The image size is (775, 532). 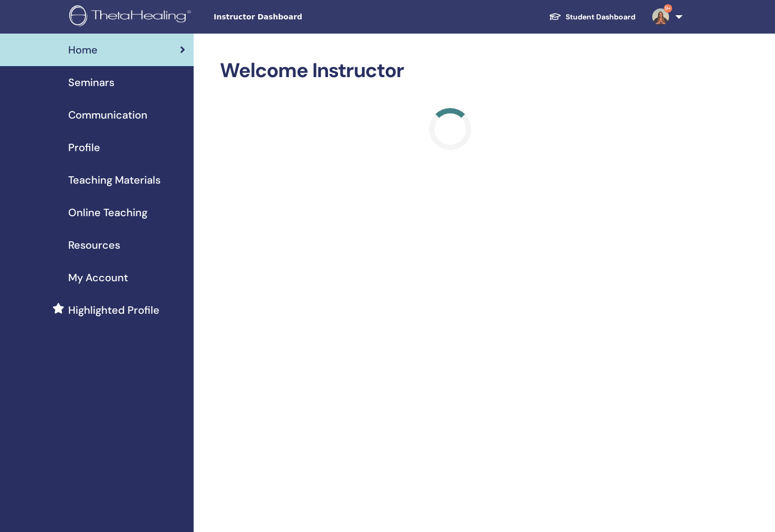 What do you see at coordinates (114, 310) in the screenshot?
I see `span: Highlighted Profile` at bounding box center [114, 310].